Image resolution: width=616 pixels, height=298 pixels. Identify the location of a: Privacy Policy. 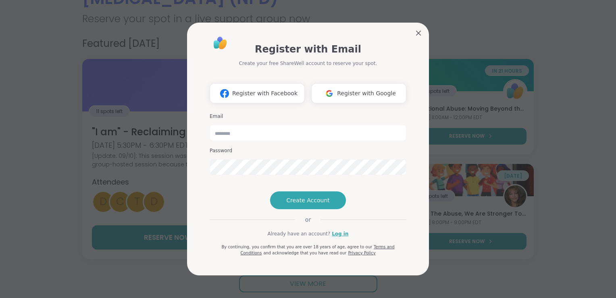
(362, 253).